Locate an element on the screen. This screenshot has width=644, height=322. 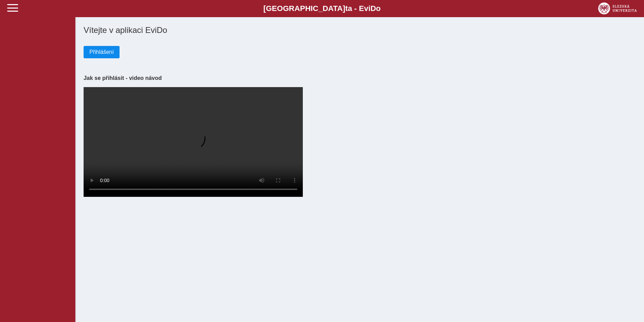
span: Přihlášení is located at coordinates (101, 52).